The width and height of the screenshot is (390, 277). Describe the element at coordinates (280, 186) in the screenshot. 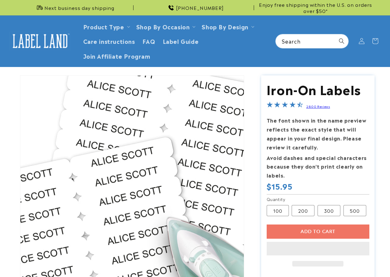

I see `span: $15.95` at that location.